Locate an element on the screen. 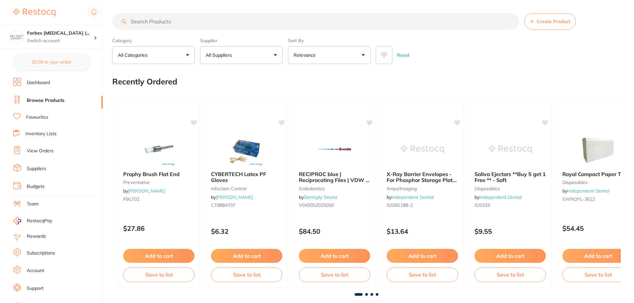 The width and height of the screenshot is (634, 303). p: $13.64 is located at coordinates (422, 231).